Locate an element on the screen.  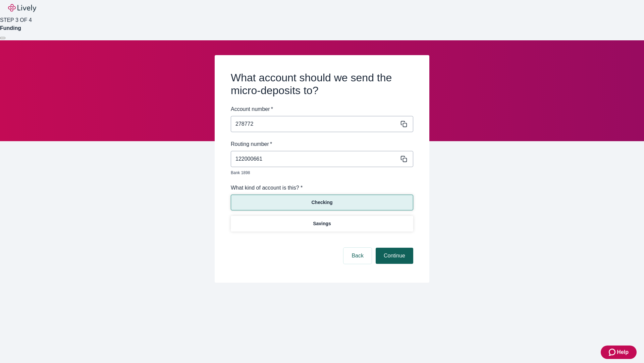
label: What kind of account is this? * is located at coordinates (267, 188).